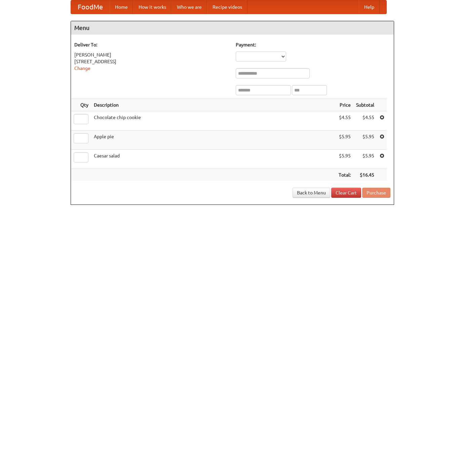 This screenshot has height=476, width=457. What do you see at coordinates (213, 159) in the screenshot?
I see `td: Caesar salad` at bounding box center [213, 159].